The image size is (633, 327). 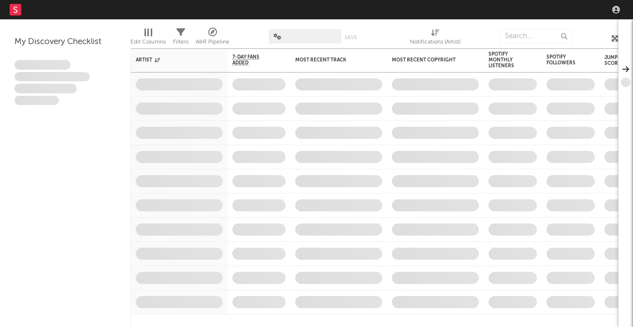 What do you see at coordinates (506, 60) in the screenshot?
I see `div: Spotify Monthly Listeners` at bounding box center [506, 60].